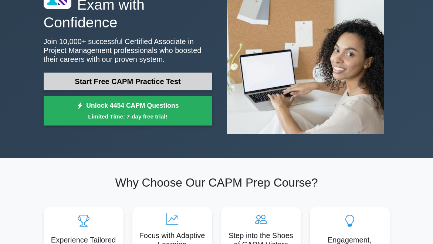 The image size is (433, 244). I want to click on a: Start Free CAPM Practice Test, so click(128, 81).